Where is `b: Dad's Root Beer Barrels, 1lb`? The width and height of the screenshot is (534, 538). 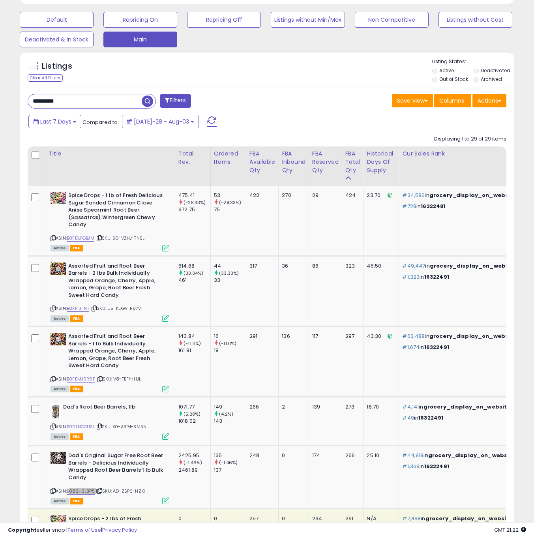
b: Dad's Root Beer Barrels, 1lb is located at coordinates (111, 408).